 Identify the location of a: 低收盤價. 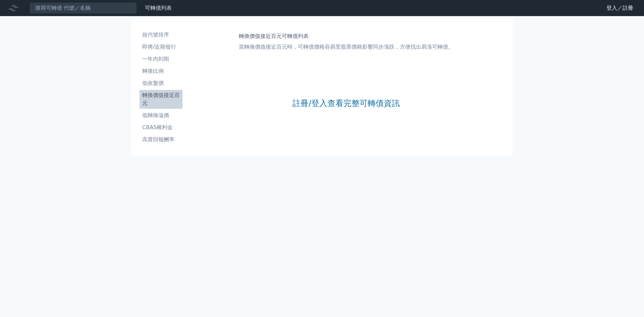
(161, 84).